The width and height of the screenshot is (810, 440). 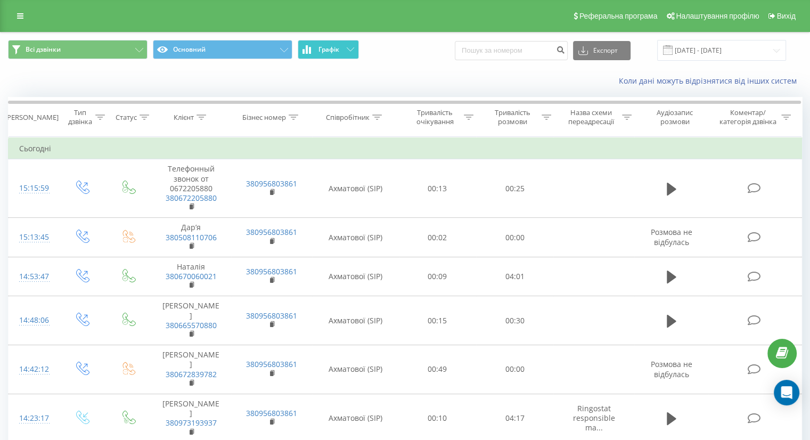 I want to click on a: 380665570880, so click(x=191, y=325).